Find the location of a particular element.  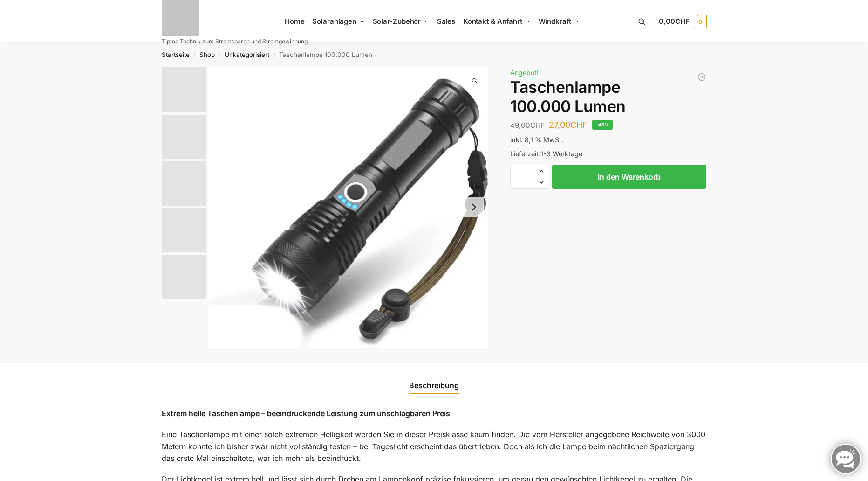

span: Solar-Zubehör is located at coordinates (397, 21).